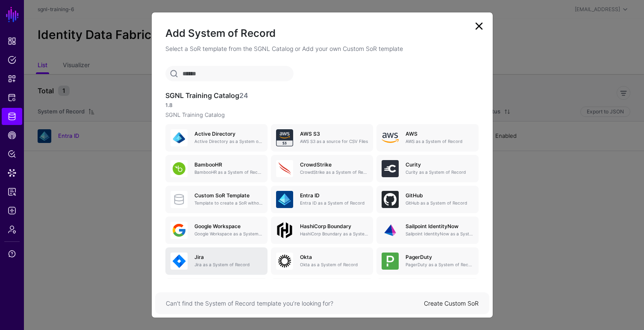 This screenshot has width=644, height=330. Describe the element at coordinates (439, 134) in the screenshot. I see `h5: AWS` at that location.